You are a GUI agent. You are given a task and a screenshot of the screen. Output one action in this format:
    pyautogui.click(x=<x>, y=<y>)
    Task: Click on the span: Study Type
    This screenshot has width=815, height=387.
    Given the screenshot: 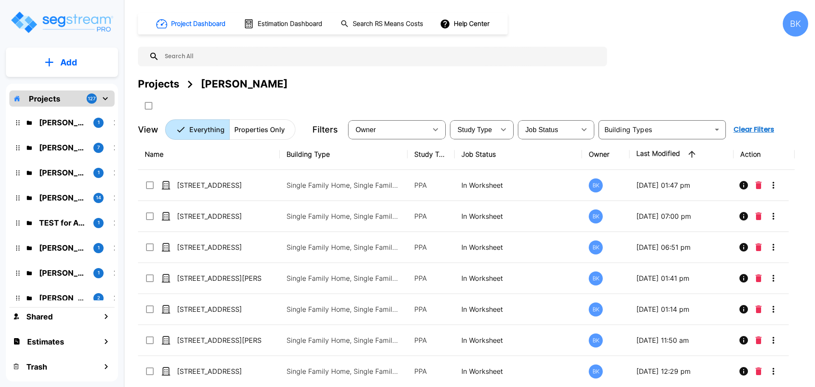 What is the action you would take?
    pyautogui.click(x=475, y=130)
    